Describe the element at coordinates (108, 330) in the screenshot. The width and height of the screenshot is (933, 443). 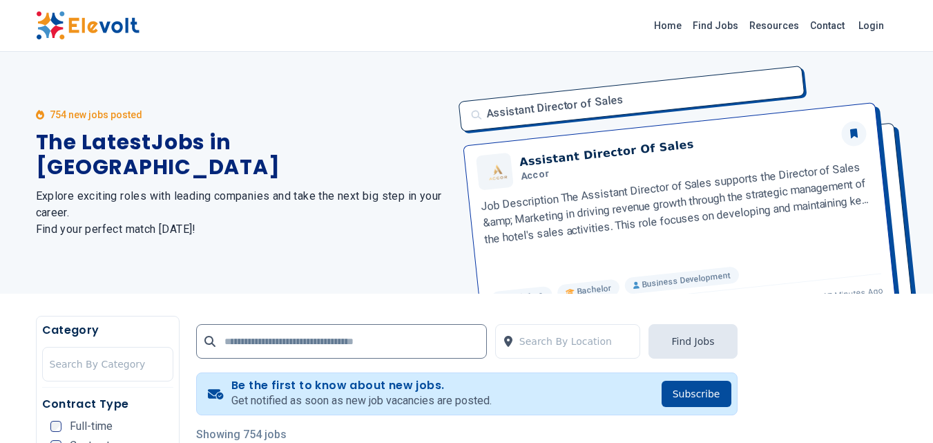
I see `h5: Category` at that location.